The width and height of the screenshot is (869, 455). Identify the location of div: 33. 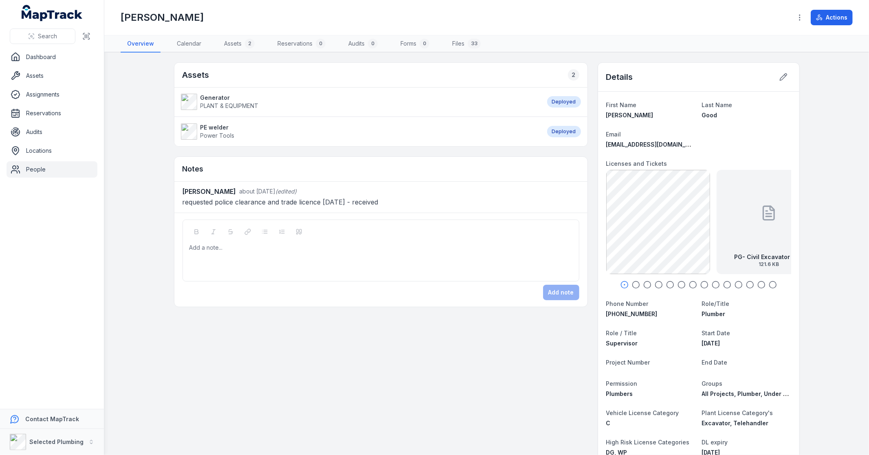
(474, 44).